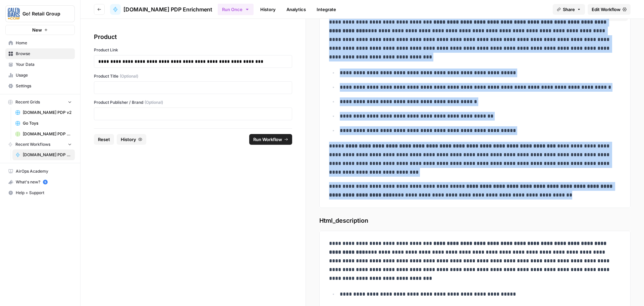 This screenshot has width=644, height=306. Describe the element at coordinates (326, 10) in the screenshot. I see `a: Integrate` at that location.